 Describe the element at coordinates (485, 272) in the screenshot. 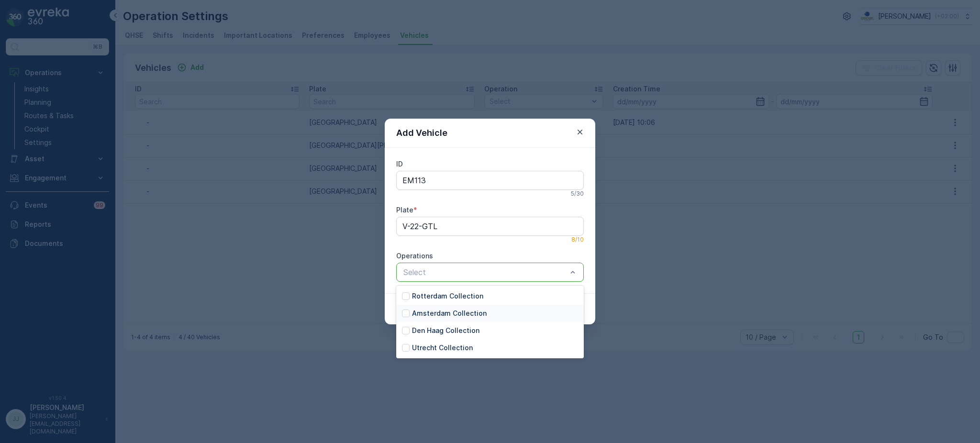

I see `p: Select` at that location.